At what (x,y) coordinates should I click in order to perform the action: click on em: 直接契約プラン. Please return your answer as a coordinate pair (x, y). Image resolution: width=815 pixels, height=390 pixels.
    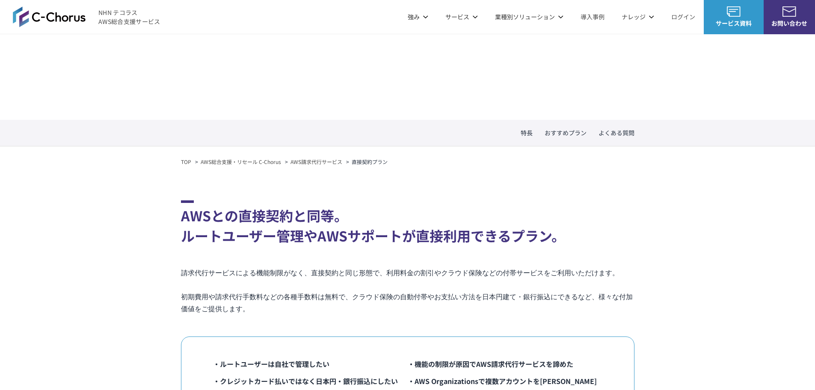
    Looking at the image, I should click on (369, 161).